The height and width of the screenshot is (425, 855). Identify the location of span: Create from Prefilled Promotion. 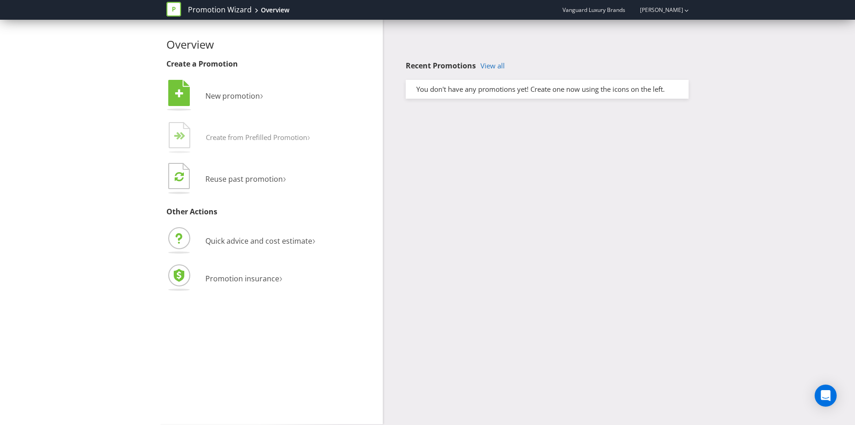
(256, 137).